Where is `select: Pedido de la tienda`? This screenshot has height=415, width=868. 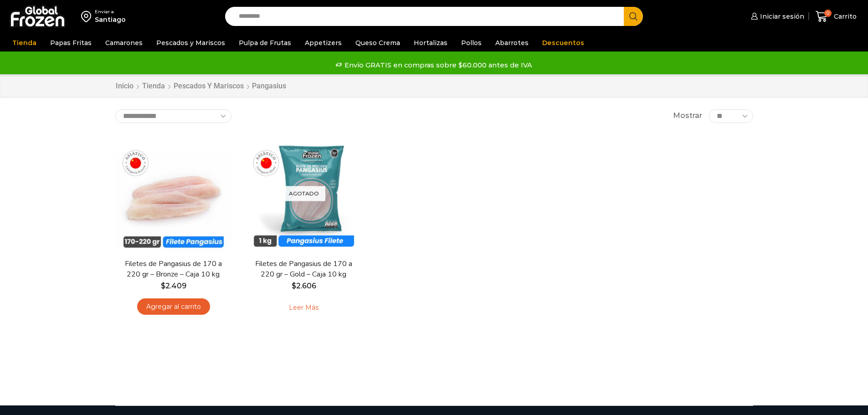 select: Pedido de la tienda is located at coordinates (173, 116).